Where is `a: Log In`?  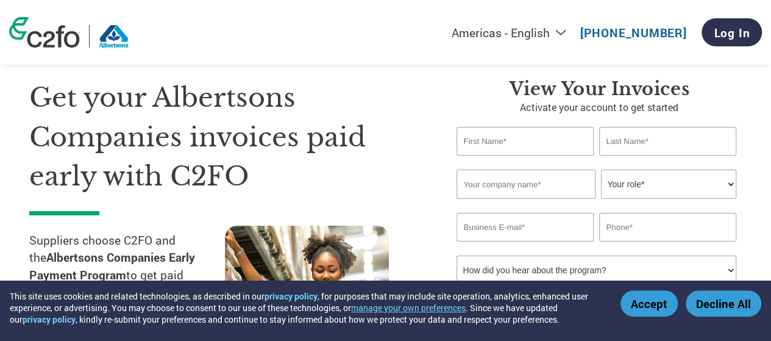 a: Log In is located at coordinates (732, 32).